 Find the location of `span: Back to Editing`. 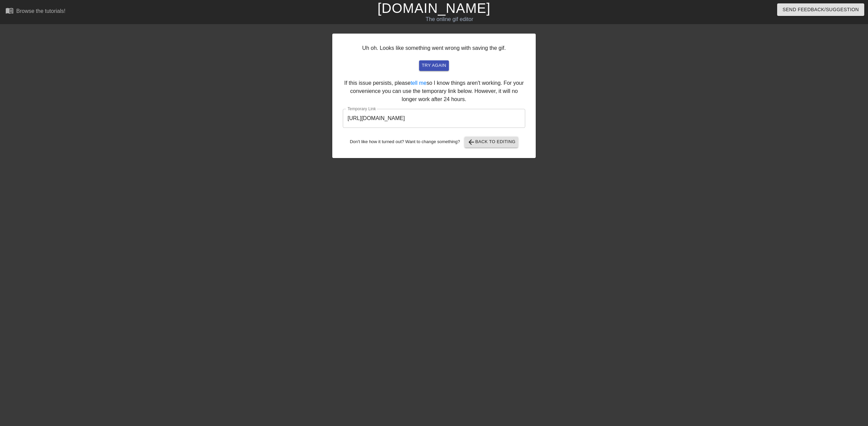

span: Back to Editing is located at coordinates (491, 142).